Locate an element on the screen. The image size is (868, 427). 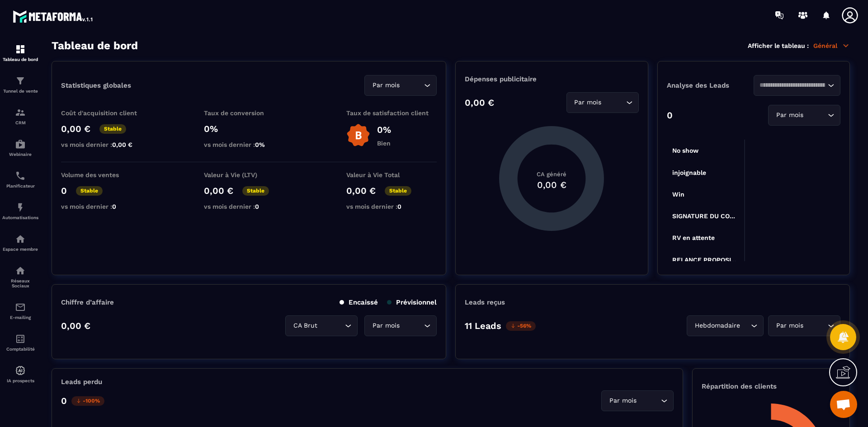
p: Espace membre is located at coordinates (21, 249).